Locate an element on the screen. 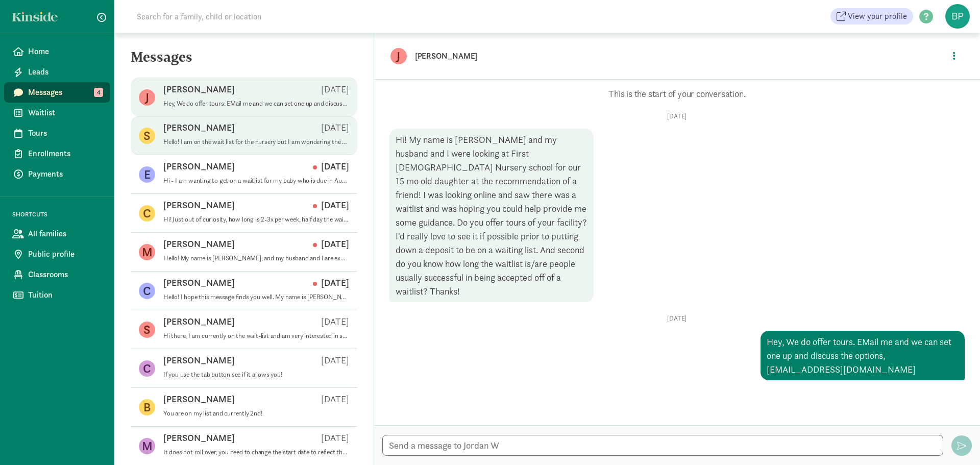 The height and width of the screenshot is (465, 980). span: All families is located at coordinates (65, 234).